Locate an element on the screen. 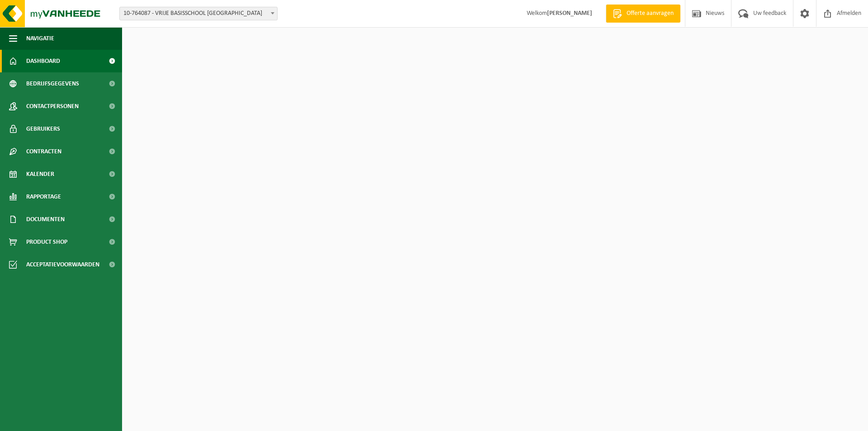  span: Contactpersonen is located at coordinates (52, 106).